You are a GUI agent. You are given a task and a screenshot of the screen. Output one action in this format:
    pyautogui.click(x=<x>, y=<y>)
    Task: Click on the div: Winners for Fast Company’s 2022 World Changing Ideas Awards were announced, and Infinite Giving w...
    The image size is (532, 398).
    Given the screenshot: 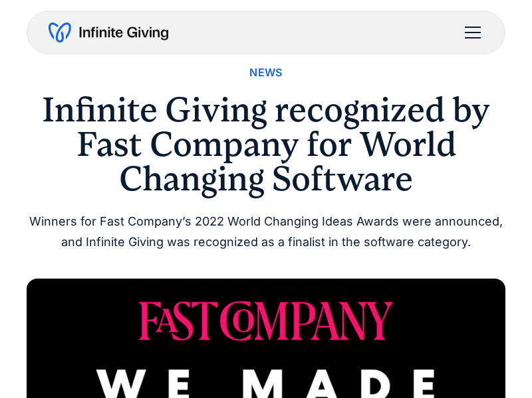 What is the action you would take?
    pyautogui.click(x=266, y=232)
    